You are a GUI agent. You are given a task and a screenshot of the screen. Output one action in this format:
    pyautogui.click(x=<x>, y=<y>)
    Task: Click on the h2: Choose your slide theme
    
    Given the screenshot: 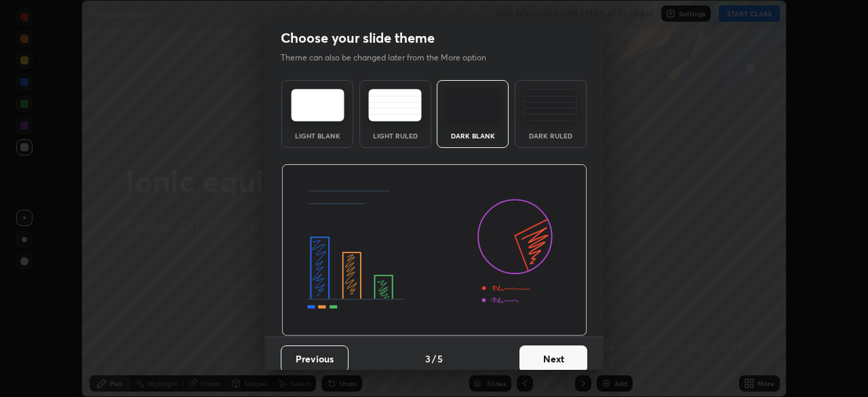 What is the action you would take?
    pyautogui.click(x=357, y=38)
    